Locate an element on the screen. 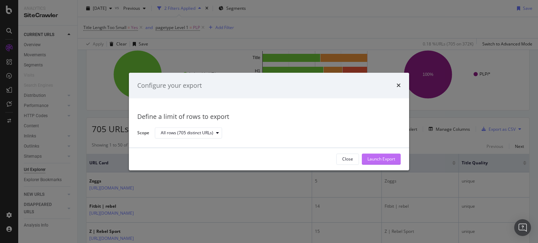  div: times is located at coordinates (399, 86).